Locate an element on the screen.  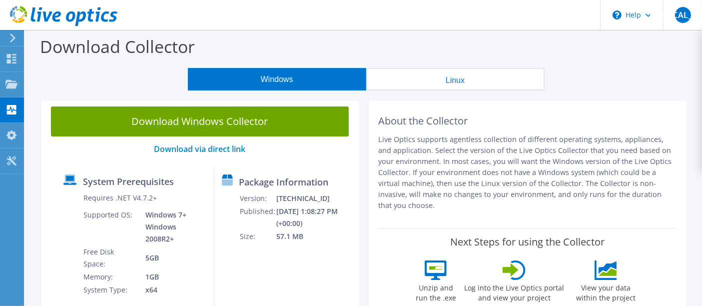
label: System Prerequisites is located at coordinates (128, 181).